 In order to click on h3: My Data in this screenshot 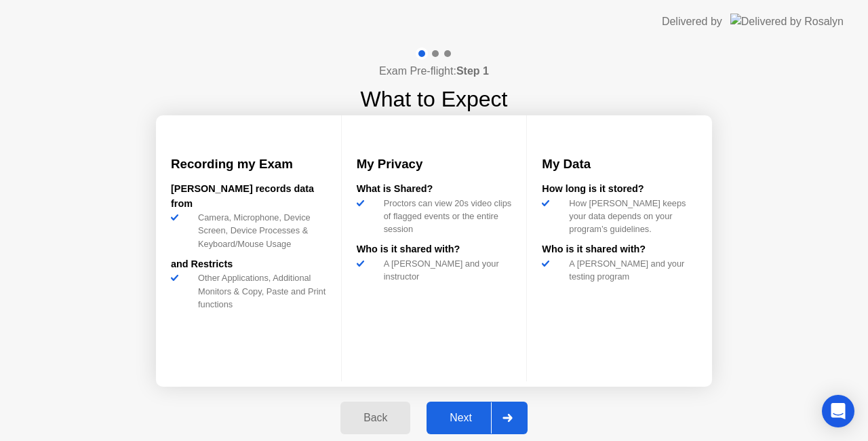, I will do `click(619, 165)`.